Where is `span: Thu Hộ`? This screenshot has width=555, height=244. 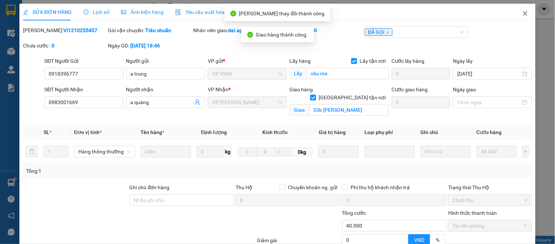
span: Thu Hộ is located at coordinates (244, 188).